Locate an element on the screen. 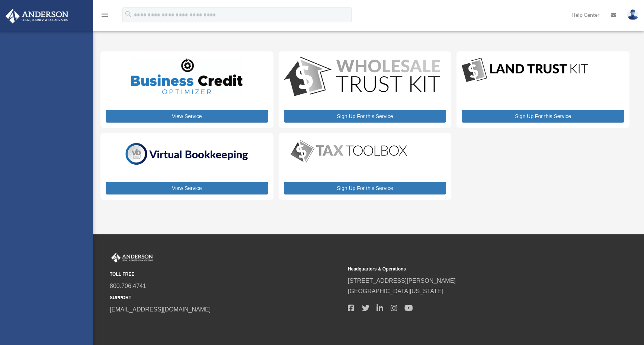  i: menu is located at coordinates (105, 15).